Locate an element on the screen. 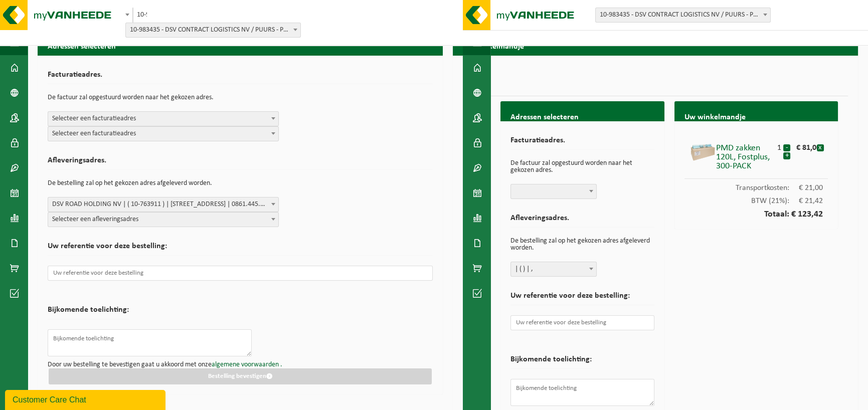 The width and height of the screenshot is (868, 410). span: Selecteer een afleveringsadres is located at coordinates (163, 219).